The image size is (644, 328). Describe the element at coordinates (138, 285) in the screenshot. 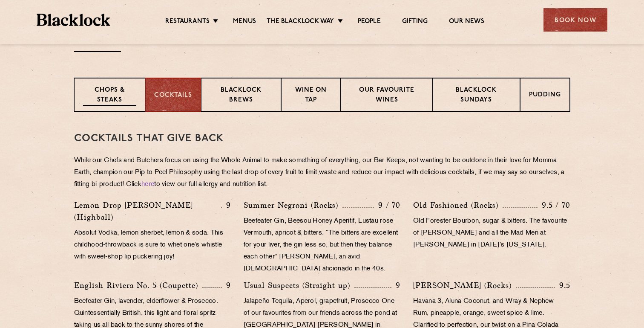

I see `p: English Riviera No. 5 (Coupette)` at that location.